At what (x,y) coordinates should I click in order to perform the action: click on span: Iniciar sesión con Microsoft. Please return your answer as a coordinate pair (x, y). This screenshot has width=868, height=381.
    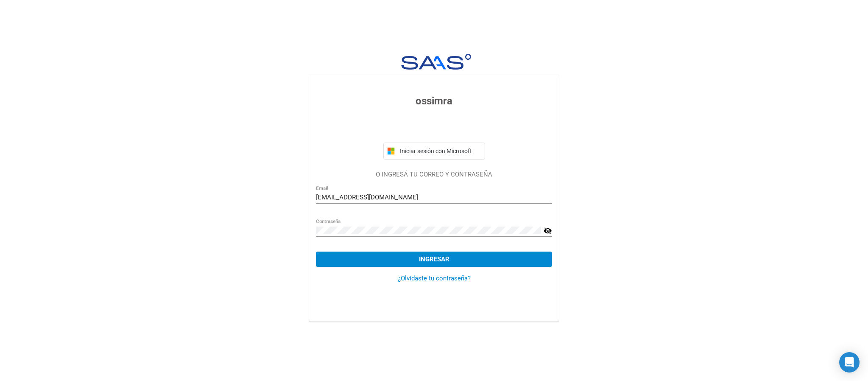
    Looking at the image, I should click on (440, 151).